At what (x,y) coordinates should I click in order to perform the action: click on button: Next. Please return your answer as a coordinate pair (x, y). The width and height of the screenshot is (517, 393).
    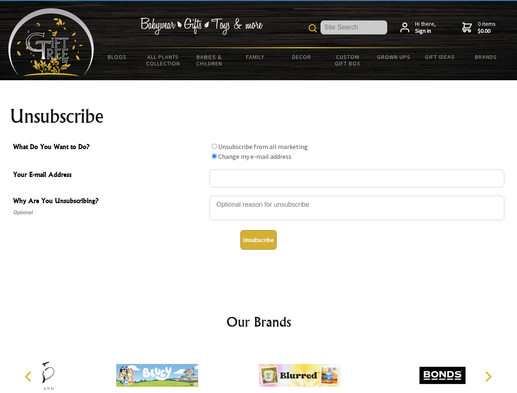
    Looking at the image, I should click on (488, 376).